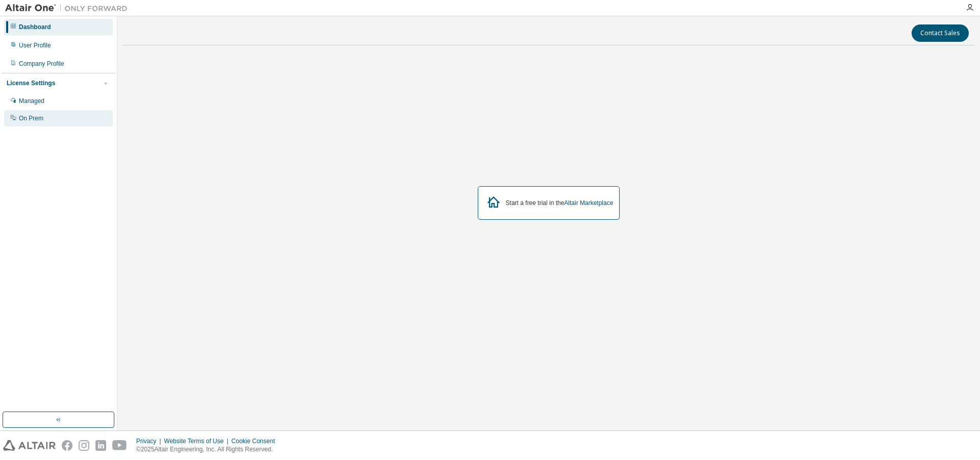  I want to click on div: Cookie Consent, so click(256, 441).